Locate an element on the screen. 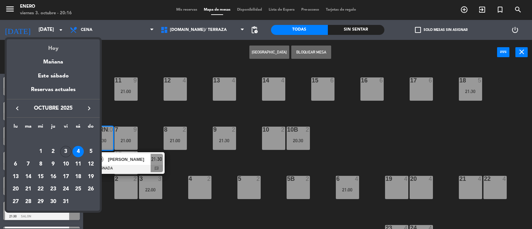  td: 9 de octubre de 2025 is located at coordinates (53, 164).